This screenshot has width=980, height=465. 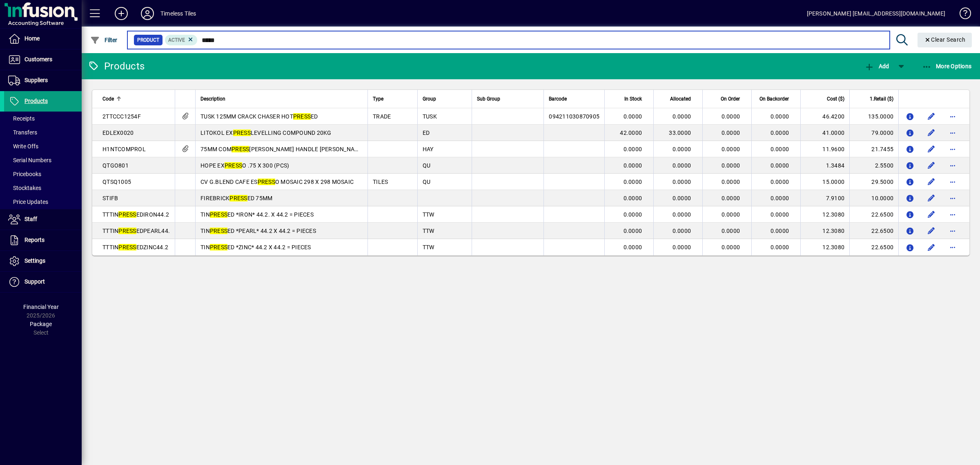 What do you see at coordinates (825, 165) in the screenshot?
I see `td: 1.3484` at bounding box center [825, 165].